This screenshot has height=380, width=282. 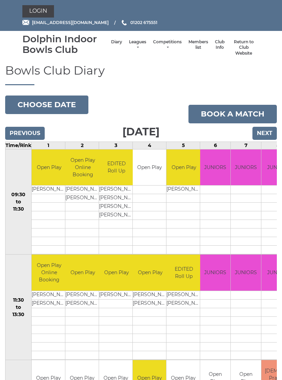 What do you see at coordinates (215, 145) in the screenshot?
I see `td: 6` at bounding box center [215, 145].